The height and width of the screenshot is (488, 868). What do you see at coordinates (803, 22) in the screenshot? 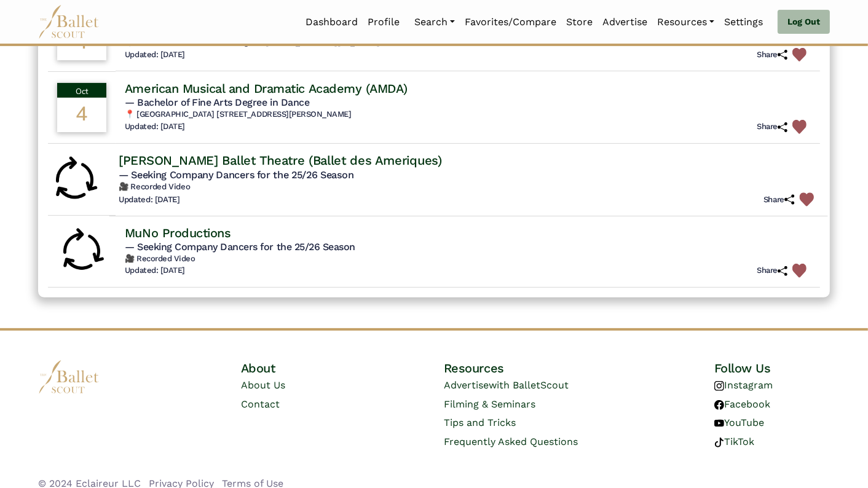
I see `a: Log Out` at bounding box center [803, 22].